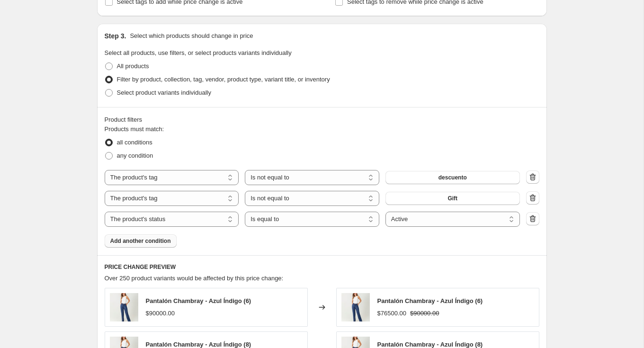 The image size is (644, 348). Describe the element at coordinates (194, 278) in the screenshot. I see `span: Over 250 product variants would be affected by this price change:` at that location.